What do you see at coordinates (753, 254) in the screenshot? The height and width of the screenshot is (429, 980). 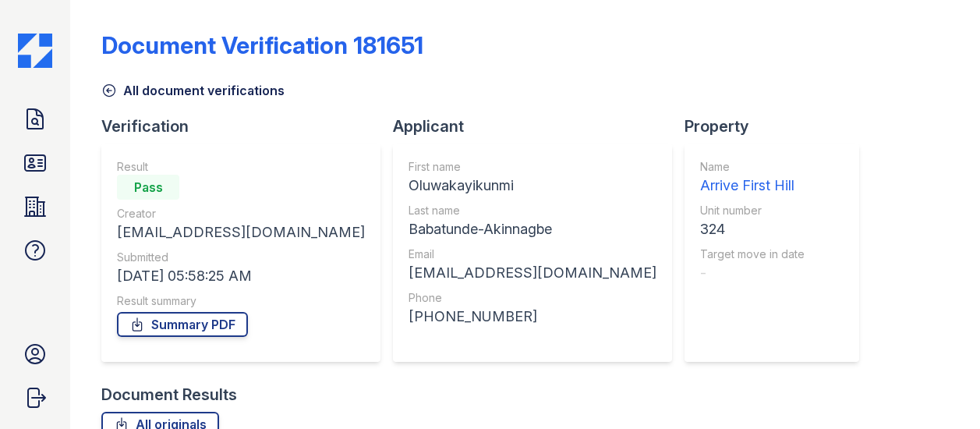 I see `div: Target move in date` at bounding box center [753, 254].